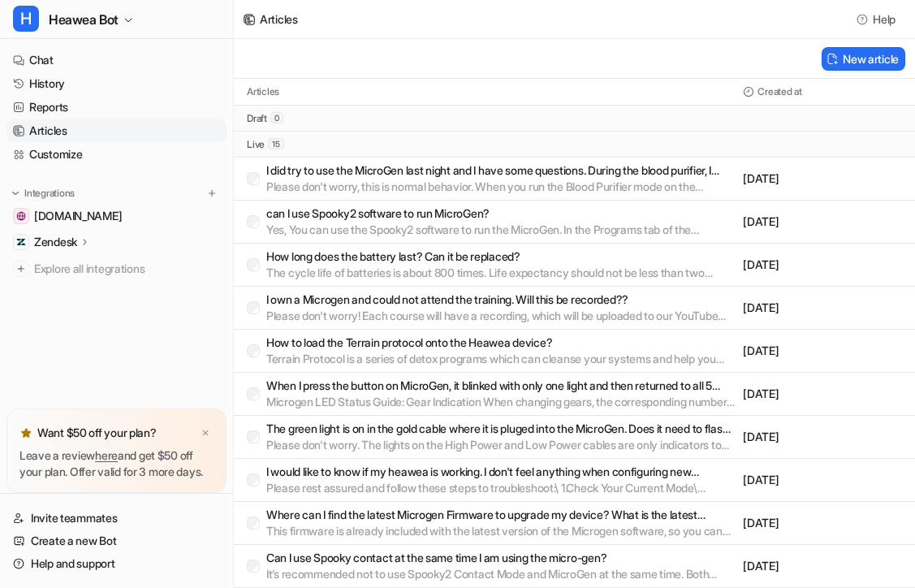 Image resolution: width=915 pixels, height=588 pixels. I want to click on a: Customize, so click(116, 154).